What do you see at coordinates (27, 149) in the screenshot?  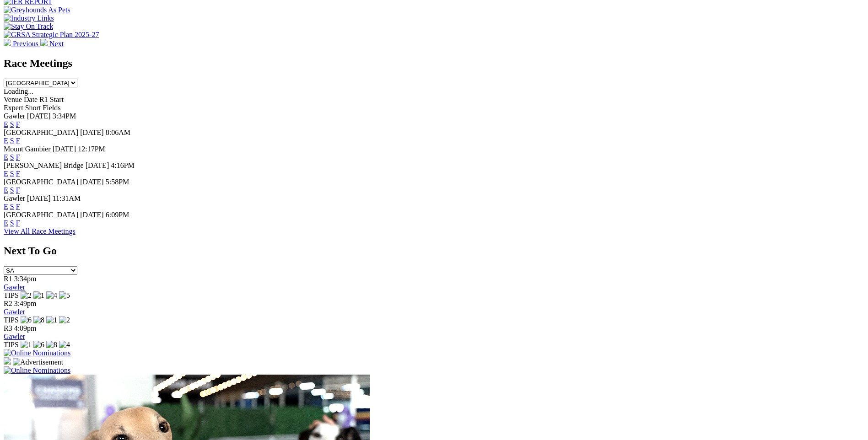 I see `span: Mount Gambier` at bounding box center [27, 149].